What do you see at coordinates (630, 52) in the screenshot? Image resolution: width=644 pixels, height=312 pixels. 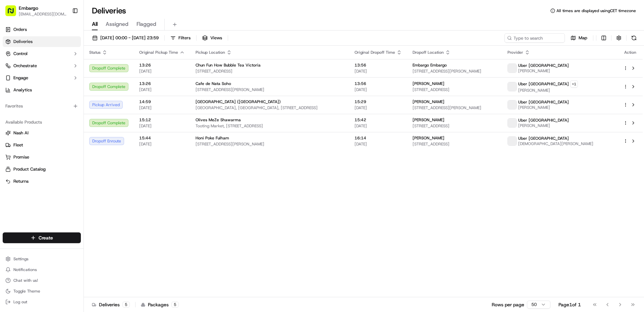 I see `div: Action` at bounding box center [630, 52].